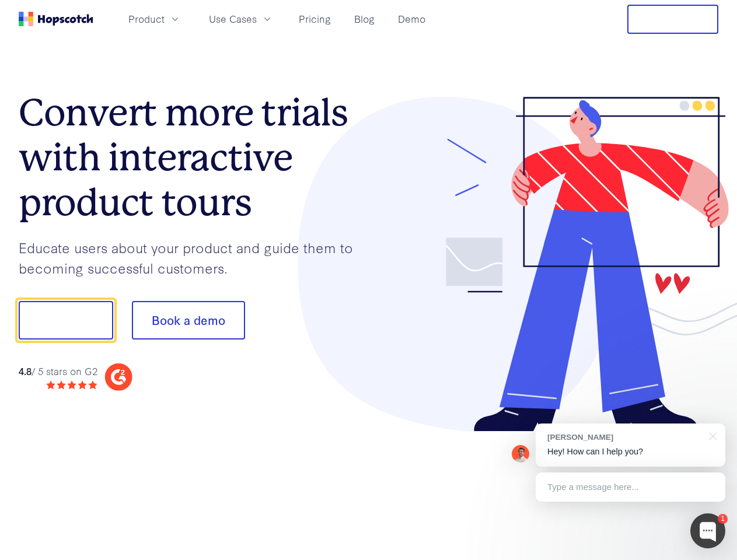  I want to click on span: Product, so click(146, 19).